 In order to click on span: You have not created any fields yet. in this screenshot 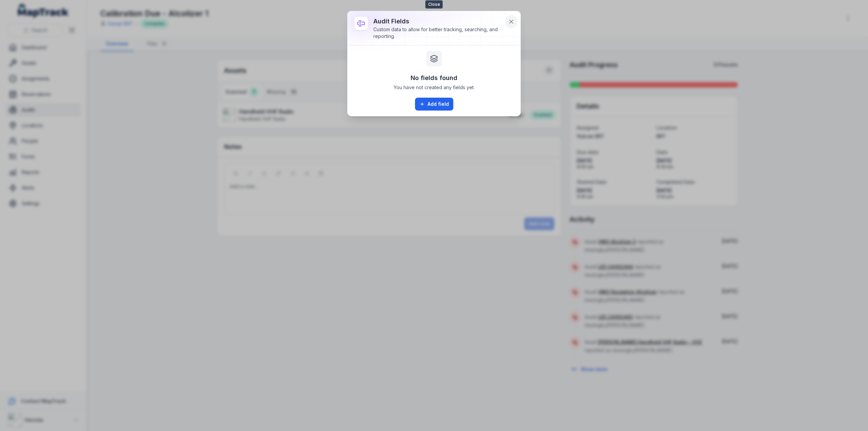, I will do `click(434, 88)`.